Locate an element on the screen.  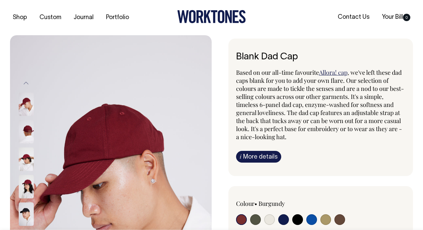
h6: Blank Dad Cap is located at coordinates (321, 57).